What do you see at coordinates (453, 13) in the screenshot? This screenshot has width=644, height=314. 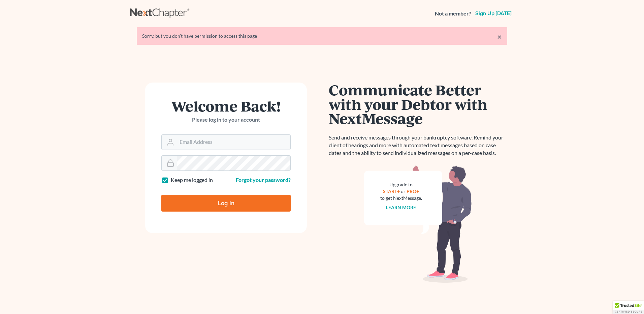 I see `strong: Not a member?` at bounding box center [453, 13].